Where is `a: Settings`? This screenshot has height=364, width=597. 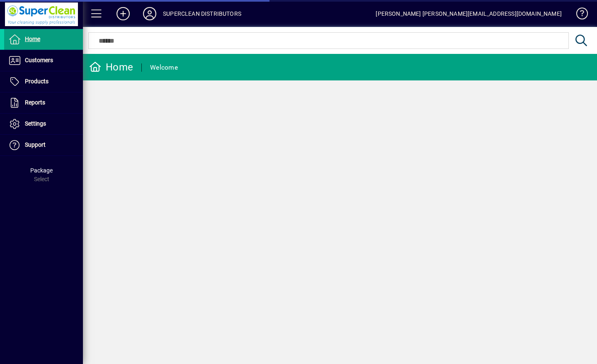 a: Settings is located at coordinates (44, 124).